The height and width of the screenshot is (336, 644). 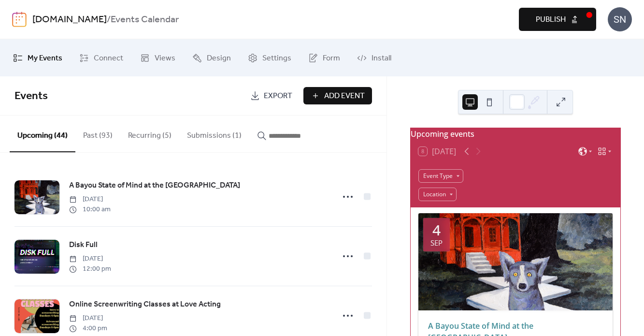 What do you see at coordinates (277, 58) in the screenshot?
I see `span: Settings` at bounding box center [277, 58].